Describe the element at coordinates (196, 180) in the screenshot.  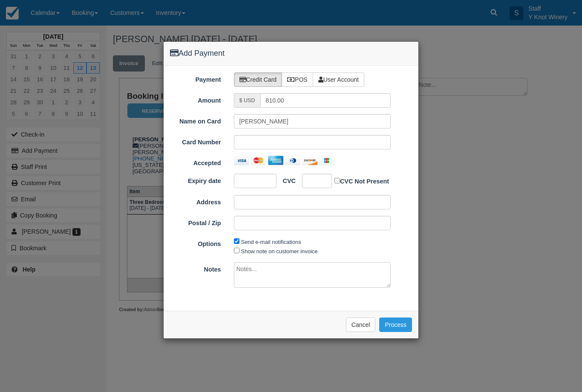
I see `label: Expiry date` at that location.